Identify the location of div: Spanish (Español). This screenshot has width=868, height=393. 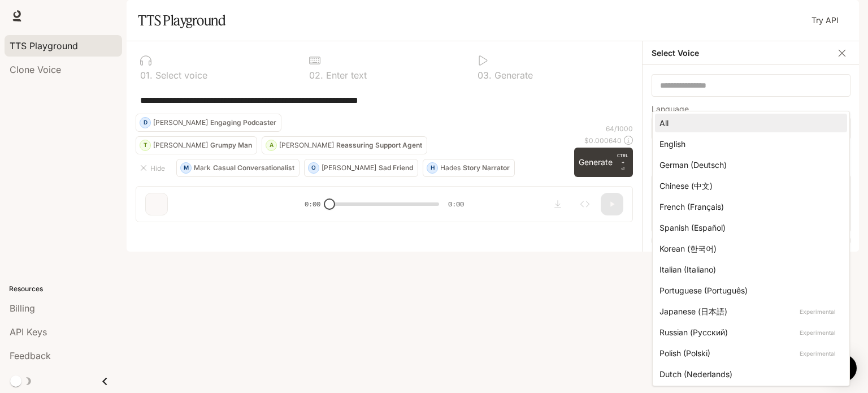
(749, 227).